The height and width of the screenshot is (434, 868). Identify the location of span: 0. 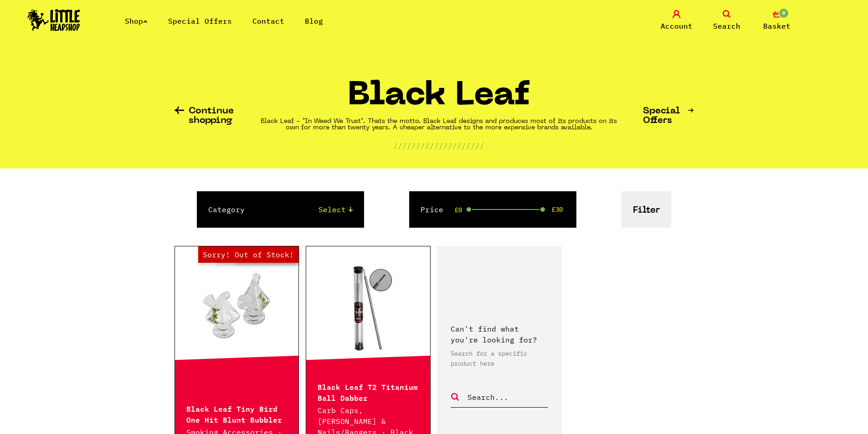
(783, 13).